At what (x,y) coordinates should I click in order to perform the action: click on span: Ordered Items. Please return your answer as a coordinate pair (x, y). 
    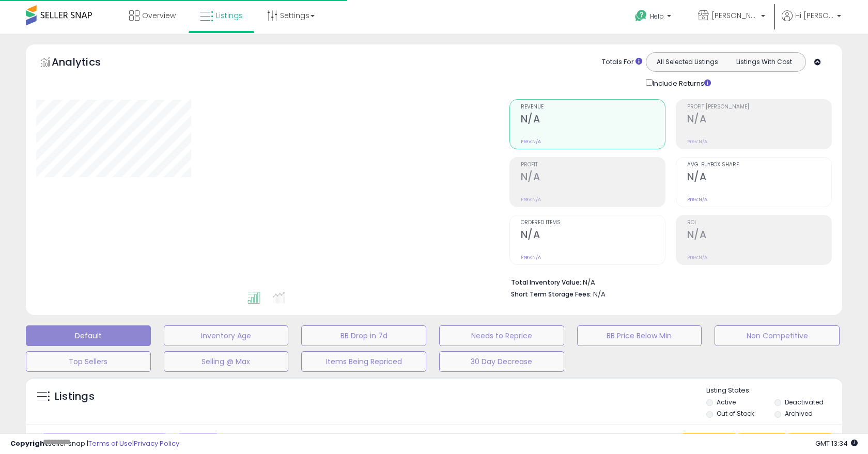
    Looking at the image, I should click on (593, 222).